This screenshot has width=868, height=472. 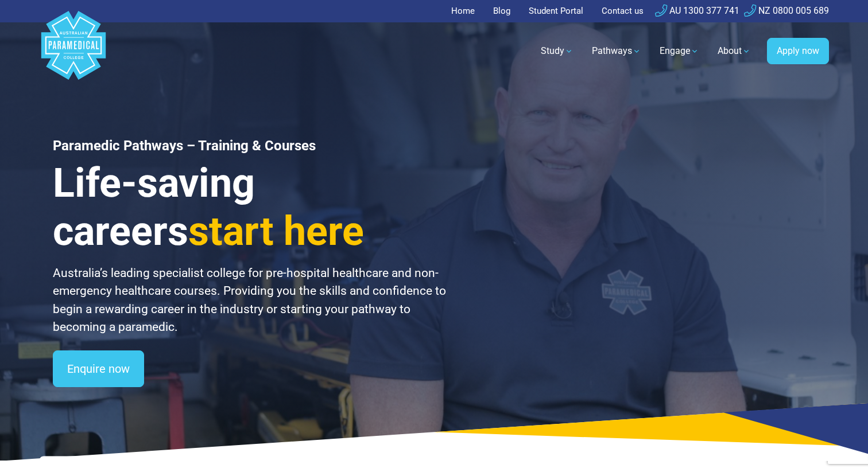 What do you see at coordinates (251, 301) in the screenshot?
I see `p: Australia’s leading specialist college for pre-hospital healthcare and non-emergency healthcare c...` at bounding box center [251, 301].